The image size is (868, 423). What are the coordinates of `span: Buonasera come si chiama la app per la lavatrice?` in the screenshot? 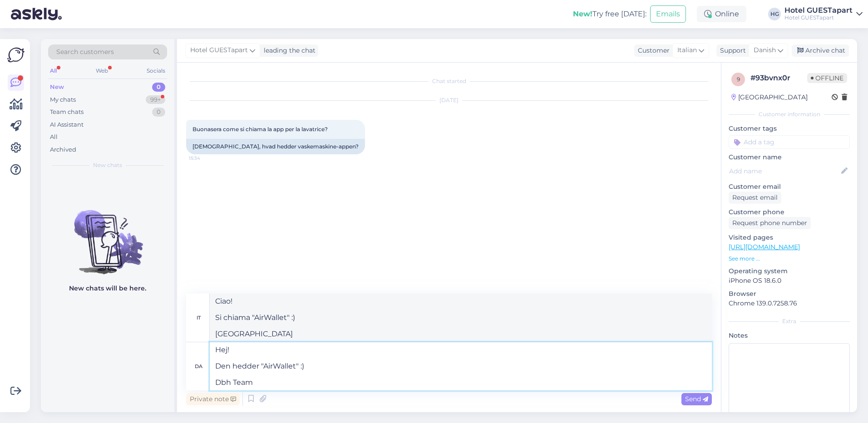 It's located at (260, 129).